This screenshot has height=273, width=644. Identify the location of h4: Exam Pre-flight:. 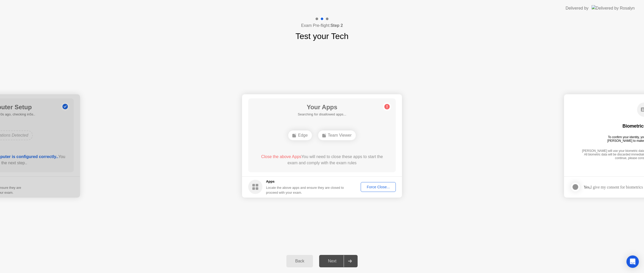
(322, 26).